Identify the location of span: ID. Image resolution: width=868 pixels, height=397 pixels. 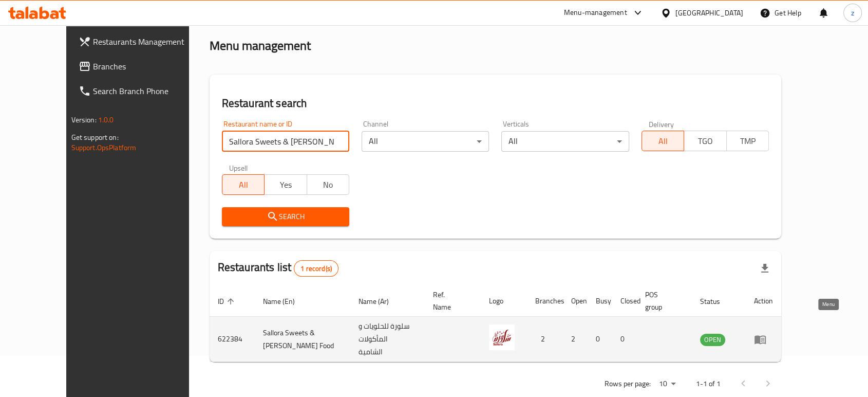
(227, 301).